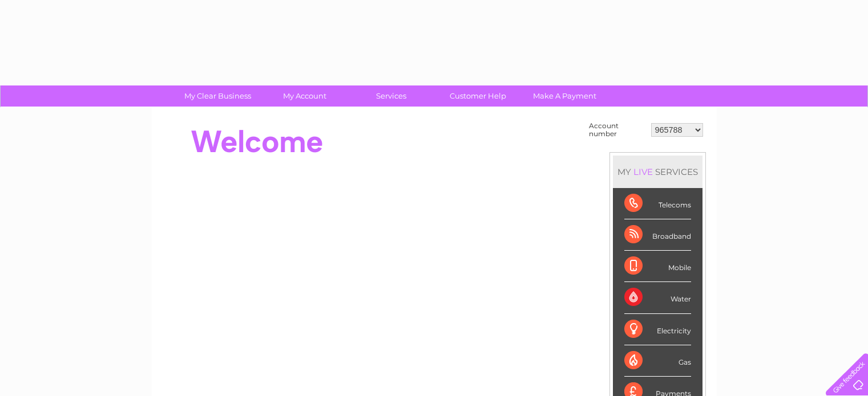  I want to click on a: My Clear Business, so click(217, 96).